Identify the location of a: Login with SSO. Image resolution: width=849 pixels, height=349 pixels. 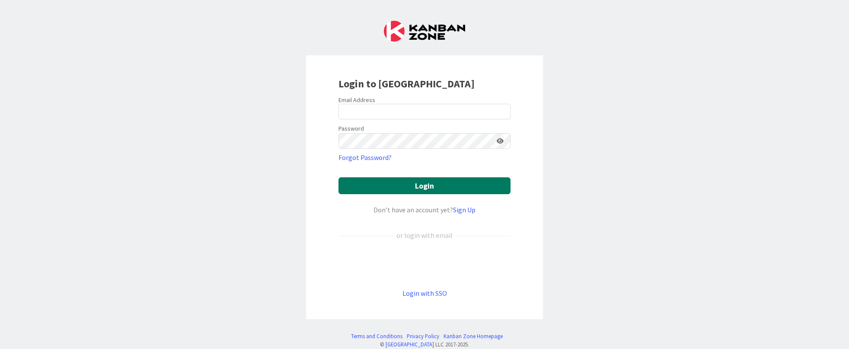
(425, 293).